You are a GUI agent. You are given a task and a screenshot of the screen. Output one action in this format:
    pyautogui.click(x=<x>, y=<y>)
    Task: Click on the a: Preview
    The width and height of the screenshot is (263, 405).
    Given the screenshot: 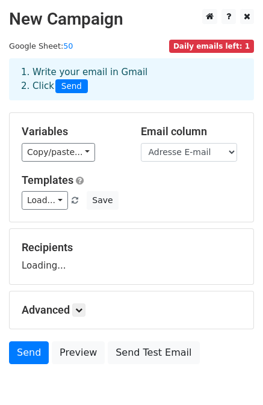 What is the action you would take?
    pyautogui.click(x=78, y=353)
    